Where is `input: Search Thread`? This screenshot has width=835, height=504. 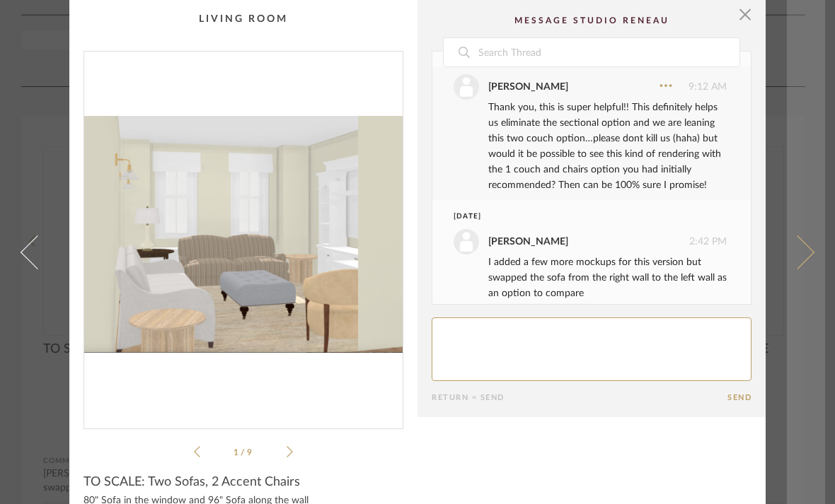
input: Search Thread is located at coordinates (608, 52).